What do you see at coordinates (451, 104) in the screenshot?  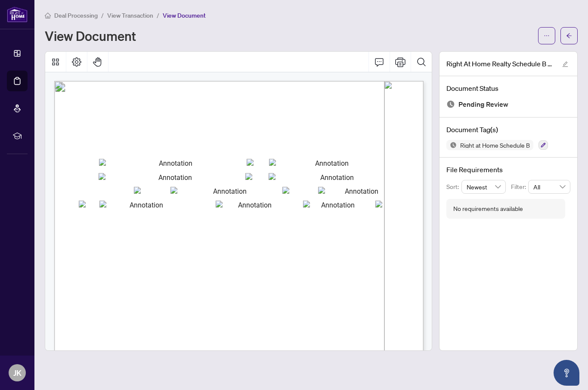 I see `img: Document Status` at bounding box center [451, 104].